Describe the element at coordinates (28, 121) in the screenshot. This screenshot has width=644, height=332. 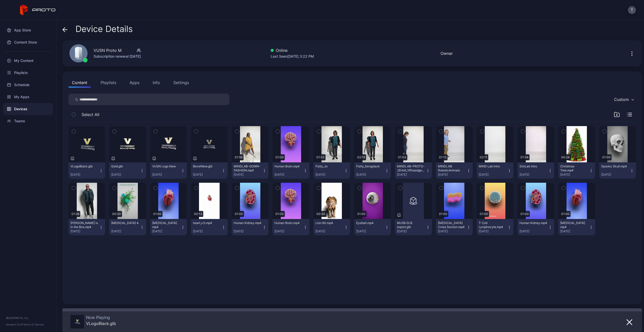
I see `div: Teams` at that location.